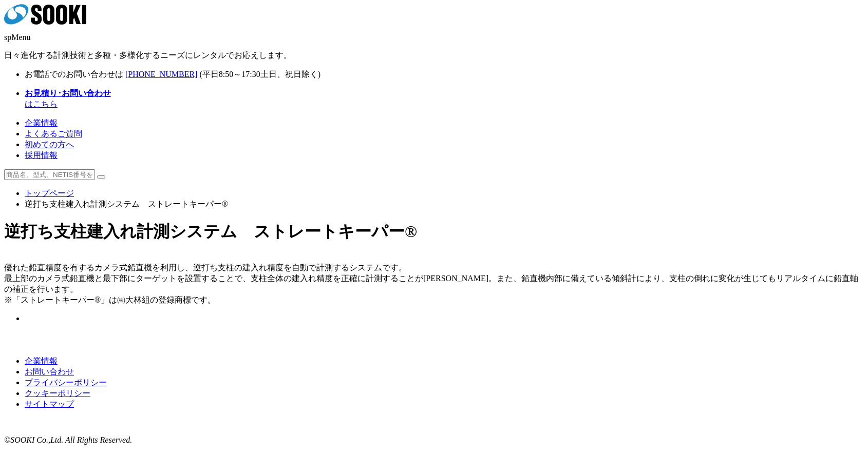 This screenshot has width=868, height=475. What do you see at coordinates (49, 193) in the screenshot?
I see `a: トップページ` at bounding box center [49, 193].